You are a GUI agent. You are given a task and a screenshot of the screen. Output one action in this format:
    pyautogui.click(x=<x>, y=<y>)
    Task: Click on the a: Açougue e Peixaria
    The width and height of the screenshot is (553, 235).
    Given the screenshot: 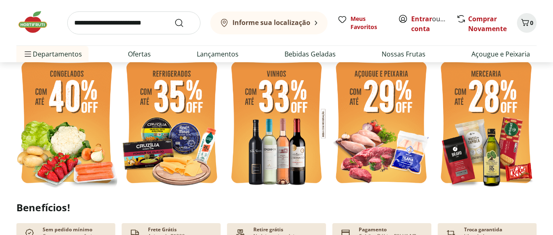 What is the action you would take?
    pyautogui.click(x=500, y=54)
    